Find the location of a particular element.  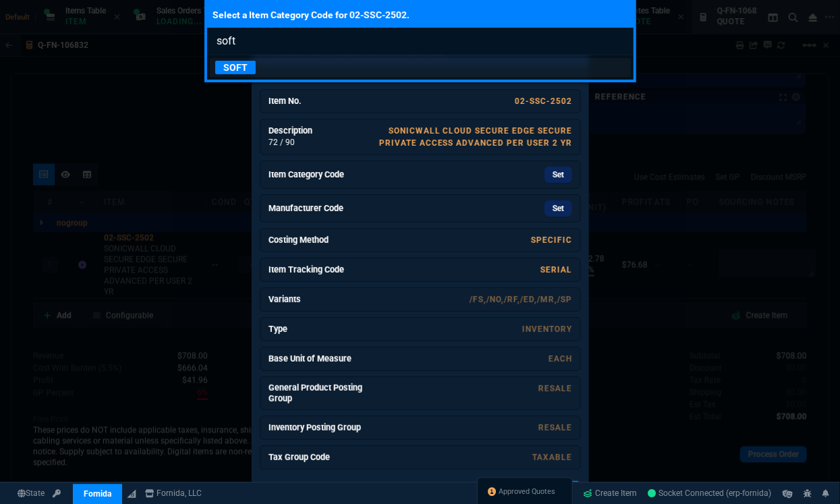

span: Approved Quotes is located at coordinates (527, 492).